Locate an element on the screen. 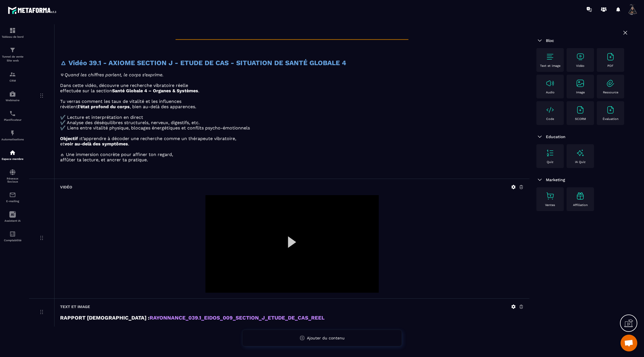  p: Évaluation is located at coordinates (610, 119).